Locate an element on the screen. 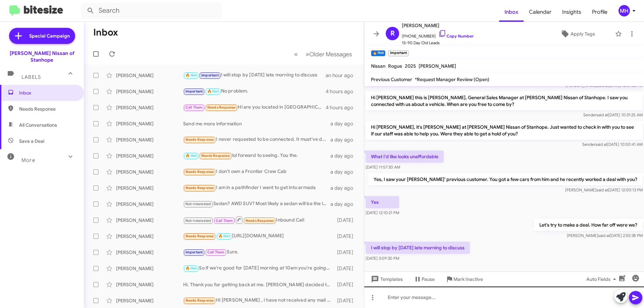 The width and height of the screenshot is (644, 308). span: 15-90 Day Old Leads is located at coordinates (438, 43).